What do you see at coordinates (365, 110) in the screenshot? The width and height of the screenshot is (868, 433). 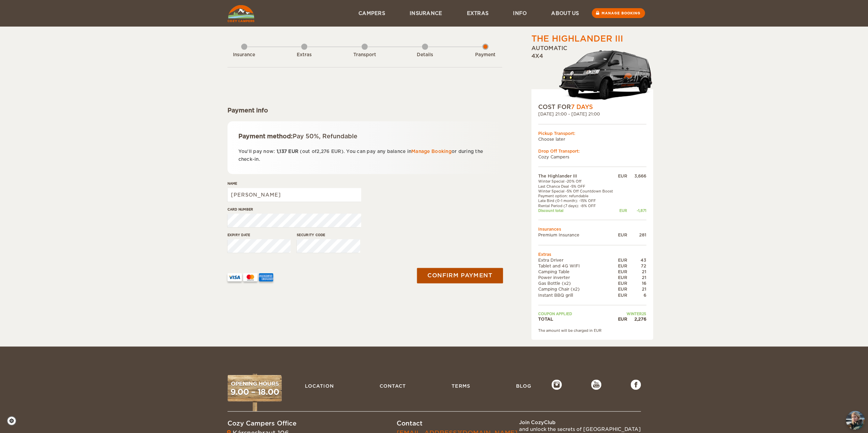 I see `div: Payment info` at bounding box center [365, 110].